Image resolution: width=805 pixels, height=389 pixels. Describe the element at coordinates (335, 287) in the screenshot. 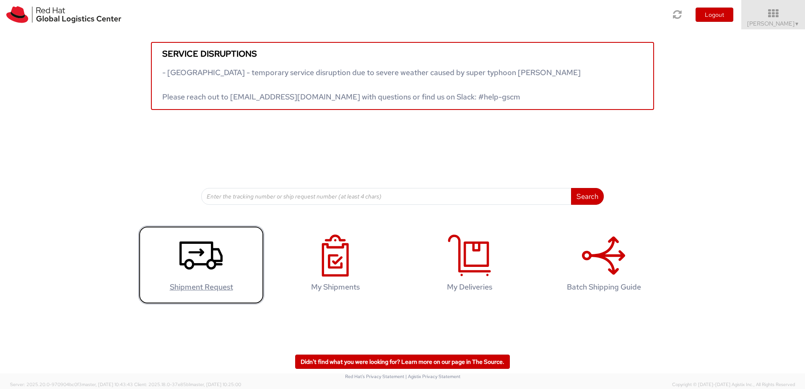

I see `h4: My Shipments` at that location.